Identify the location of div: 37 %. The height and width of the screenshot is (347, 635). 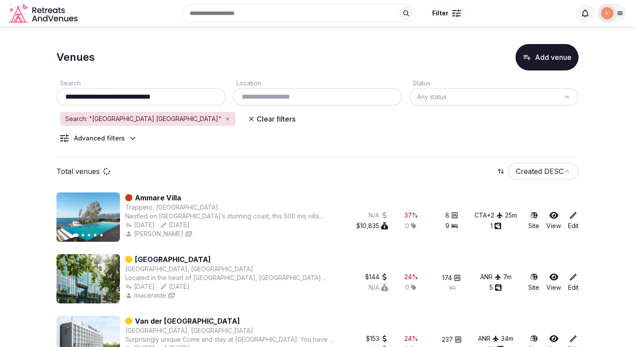
(411, 216).